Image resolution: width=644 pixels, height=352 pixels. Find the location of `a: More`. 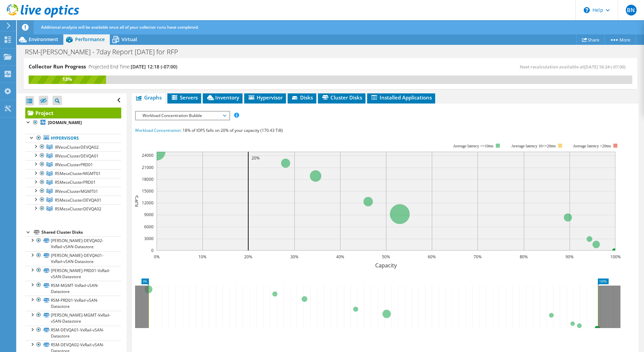

a: More is located at coordinates (619, 40).